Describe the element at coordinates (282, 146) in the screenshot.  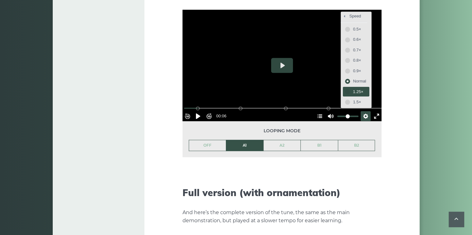
I see `a: A2` at that location.